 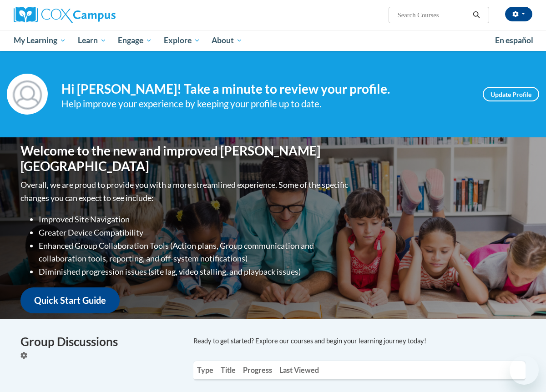 What do you see at coordinates (194, 219) in the screenshot?
I see `li: Improved Site Navigation` at bounding box center [194, 219].